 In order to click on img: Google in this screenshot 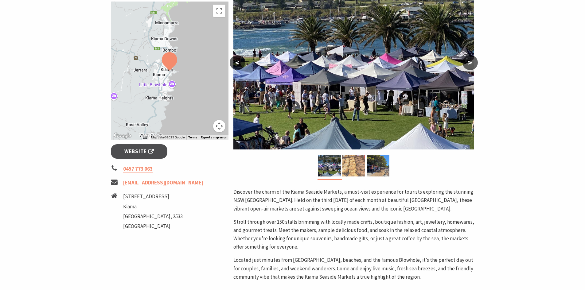, I will do `click(123, 136)`.